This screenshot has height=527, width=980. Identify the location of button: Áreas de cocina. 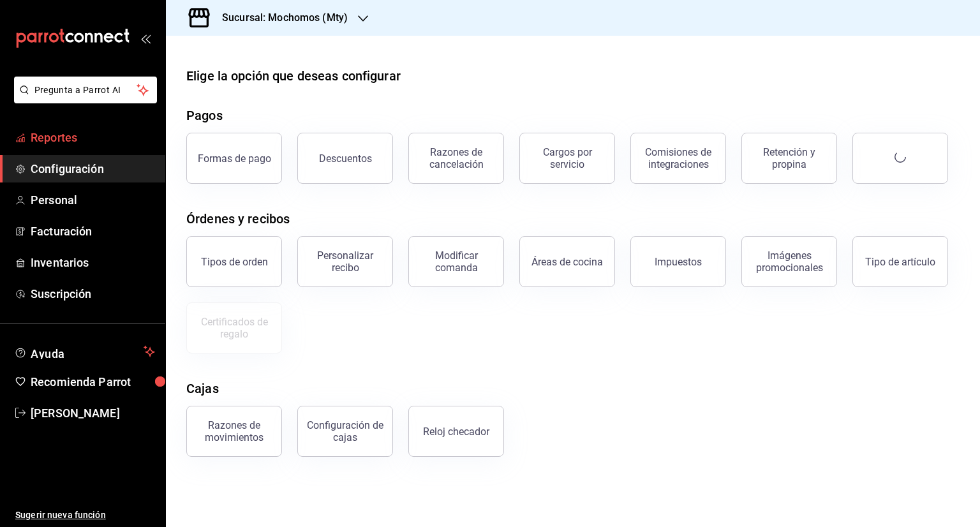
(567, 261).